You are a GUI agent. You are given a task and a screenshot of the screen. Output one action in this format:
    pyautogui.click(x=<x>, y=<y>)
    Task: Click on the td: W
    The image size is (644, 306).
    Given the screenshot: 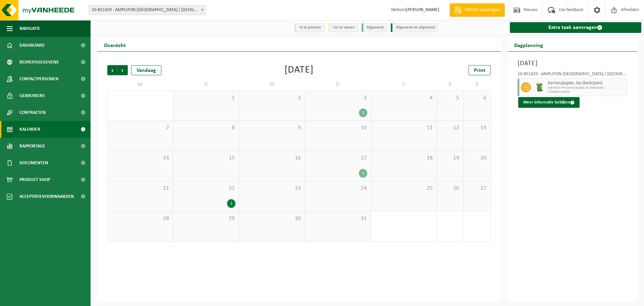 What is the action you would take?
    pyautogui.click(x=272, y=85)
    